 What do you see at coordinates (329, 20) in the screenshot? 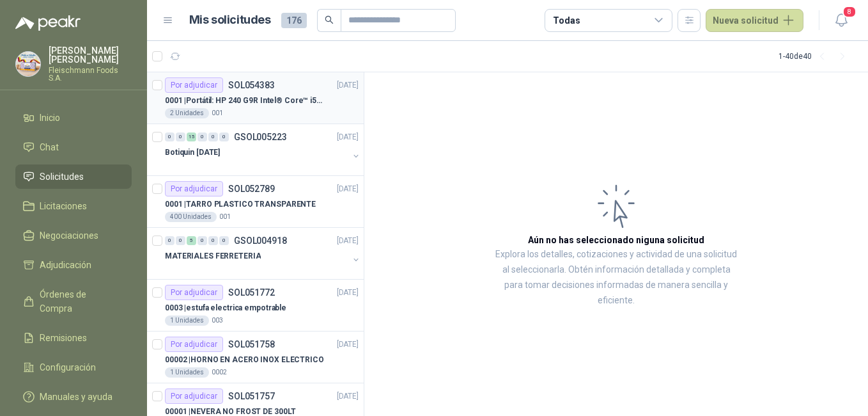
I see `span: search` at bounding box center [329, 20].